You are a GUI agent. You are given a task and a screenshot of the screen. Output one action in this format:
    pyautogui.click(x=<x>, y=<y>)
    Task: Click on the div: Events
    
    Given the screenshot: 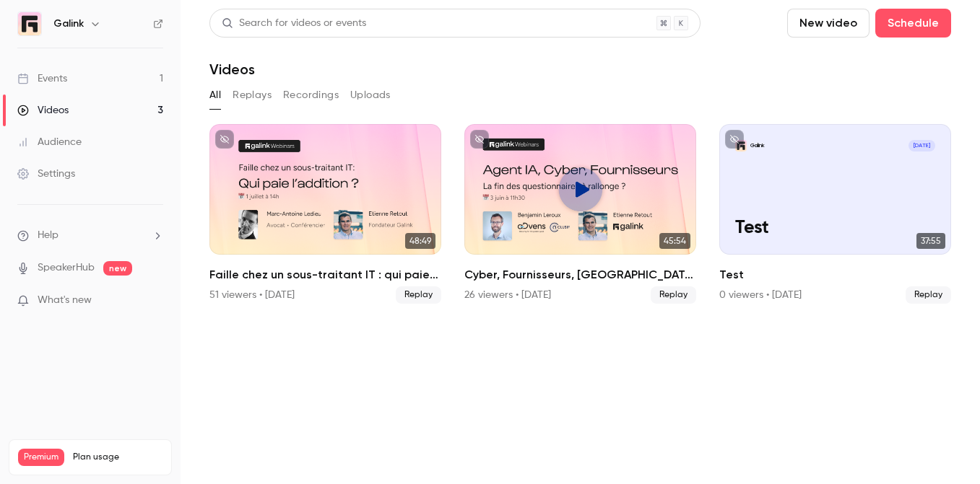 What is the action you would take?
    pyautogui.click(x=42, y=79)
    